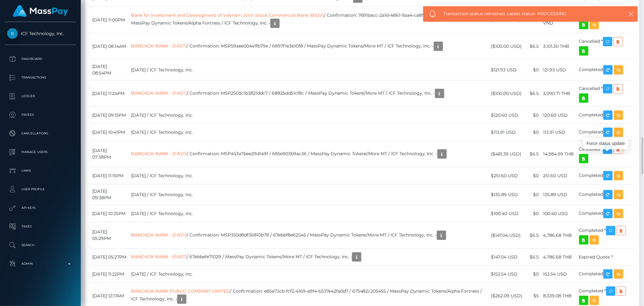 The width and height of the screenshot is (644, 306). Describe the element at coordinates (40, 170) in the screenshot. I see `a: Links` at that location.